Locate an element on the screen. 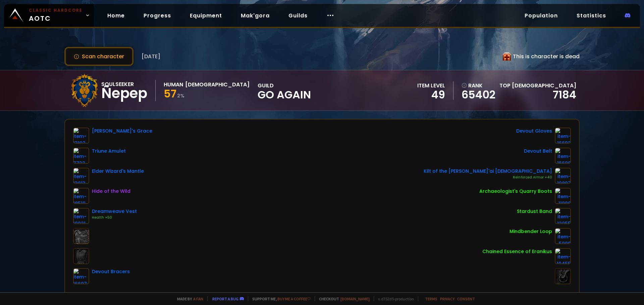 The height and width of the screenshot is (305, 644). div: Soulseeker is located at coordinates (124, 84).